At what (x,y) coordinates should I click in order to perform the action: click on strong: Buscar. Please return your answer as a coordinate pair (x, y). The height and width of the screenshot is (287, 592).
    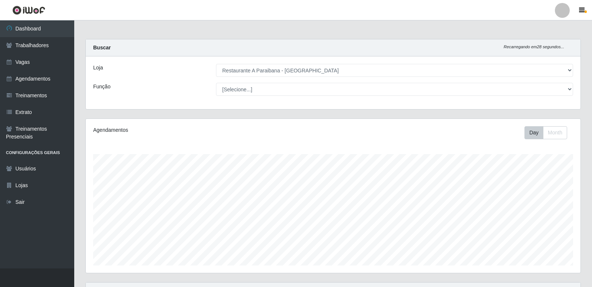
    Looking at the image, I should click on (102, 47).